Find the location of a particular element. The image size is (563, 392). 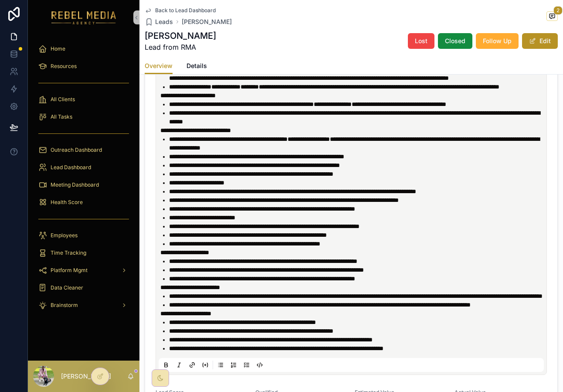

span: Closed is located at coordinates (455, 41).